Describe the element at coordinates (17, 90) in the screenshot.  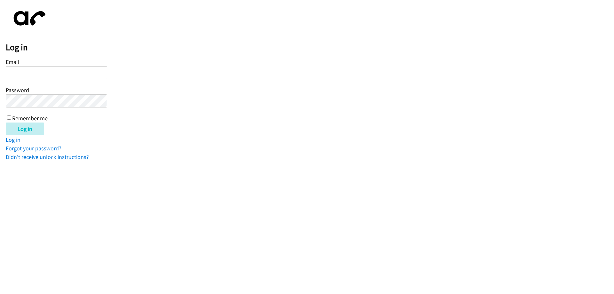
I see `label: Password` at that location.